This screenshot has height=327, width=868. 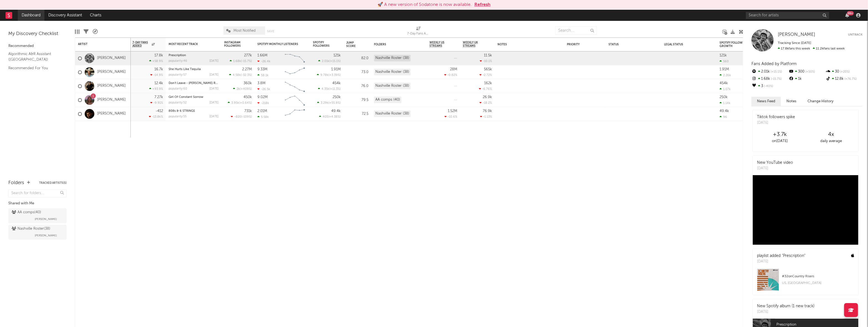 What do you see at coordinates (451, 116) in the screenshot?
I see `div: -10.6 %` at bounding box center [451, 116].